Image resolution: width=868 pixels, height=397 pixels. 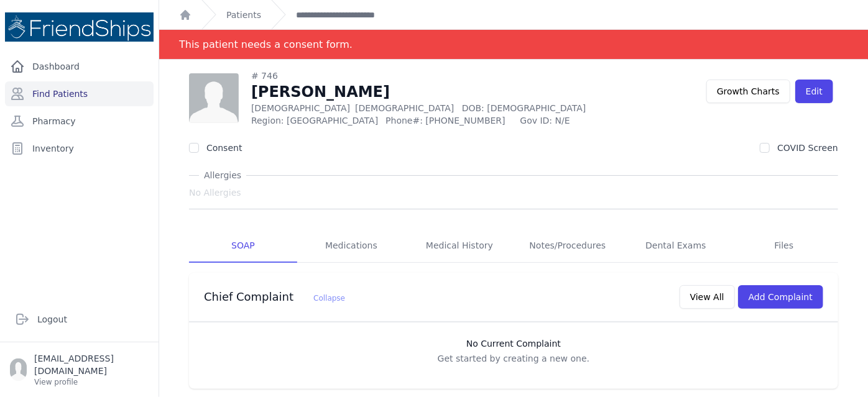 What do you see at coordinates (215, 193) in the screenshot?
I see `span: No Allergies` at bounding box center [215, 193].